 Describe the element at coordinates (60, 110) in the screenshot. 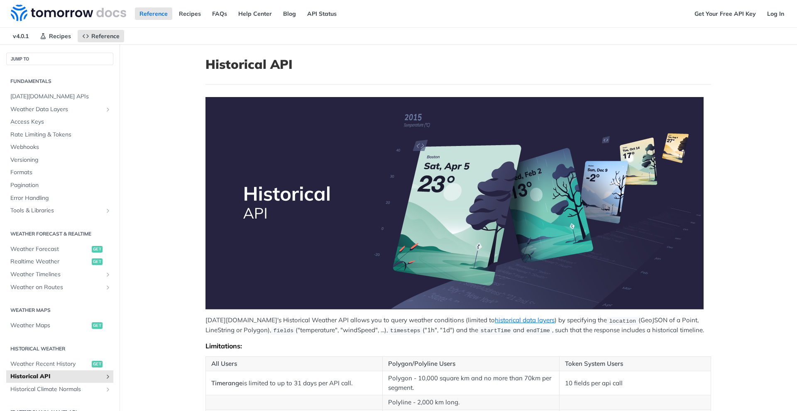

I see `a: Weather Data LayersShow subpages for Weather Data Layers` at that location.